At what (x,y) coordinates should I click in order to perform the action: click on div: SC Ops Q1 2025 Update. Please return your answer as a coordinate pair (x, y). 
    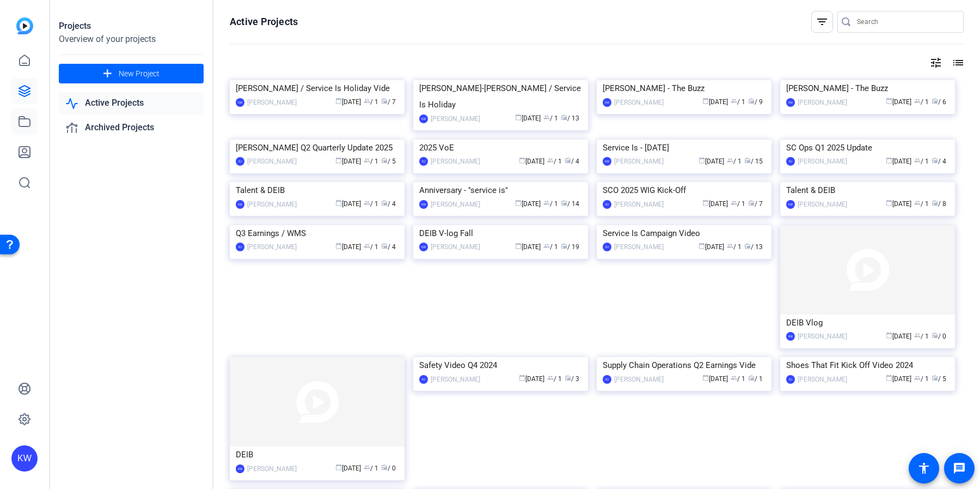
    Looking at the image, I should click on (867, 148).